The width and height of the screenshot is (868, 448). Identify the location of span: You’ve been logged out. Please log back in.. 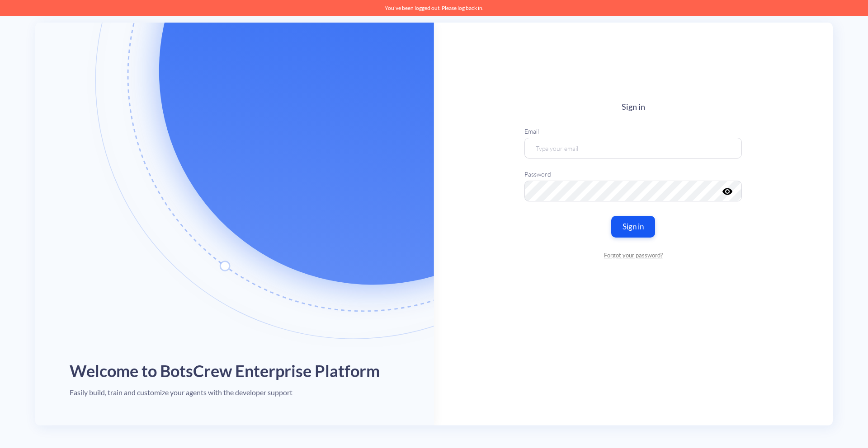
(434, 8).